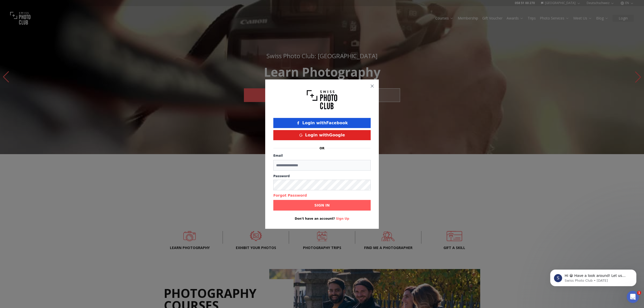 The width and height of the screenshot is (644, 308). Describe the element at coordinates (15, 20) in the screenshot. I see `div: Profile image for Swiss Photo Club` at that location.